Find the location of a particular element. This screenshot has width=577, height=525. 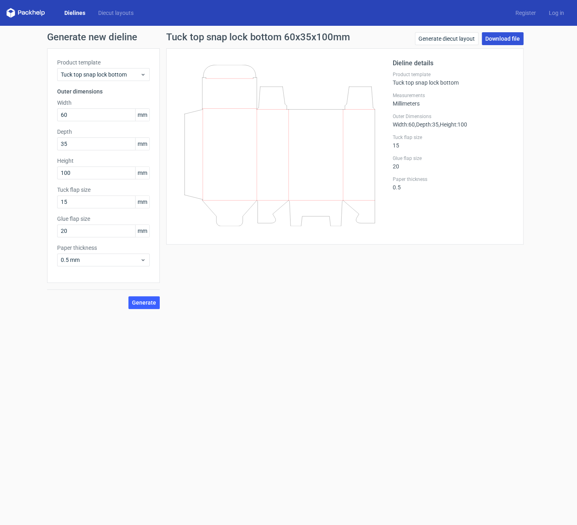

a: Generate diecut layout is located at coordinates (447, 39).